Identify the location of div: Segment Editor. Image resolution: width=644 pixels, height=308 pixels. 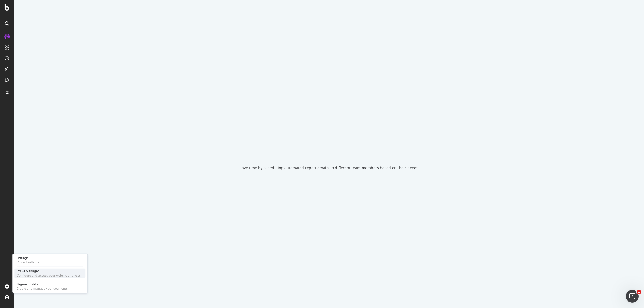
(42, 284).